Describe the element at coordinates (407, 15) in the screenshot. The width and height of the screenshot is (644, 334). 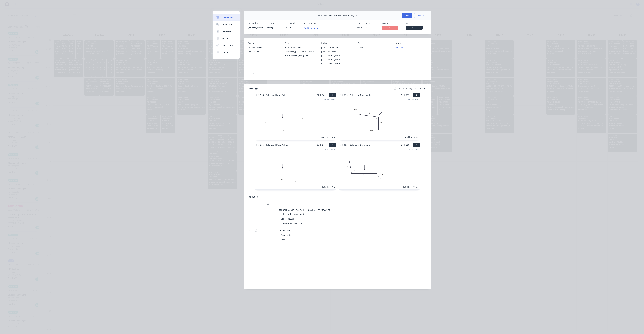
I see `button: Close` at that location.